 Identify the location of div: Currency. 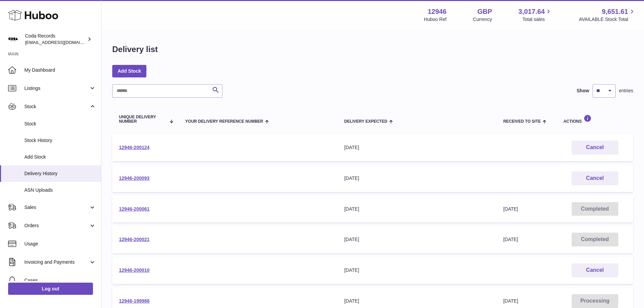
(482, 19).